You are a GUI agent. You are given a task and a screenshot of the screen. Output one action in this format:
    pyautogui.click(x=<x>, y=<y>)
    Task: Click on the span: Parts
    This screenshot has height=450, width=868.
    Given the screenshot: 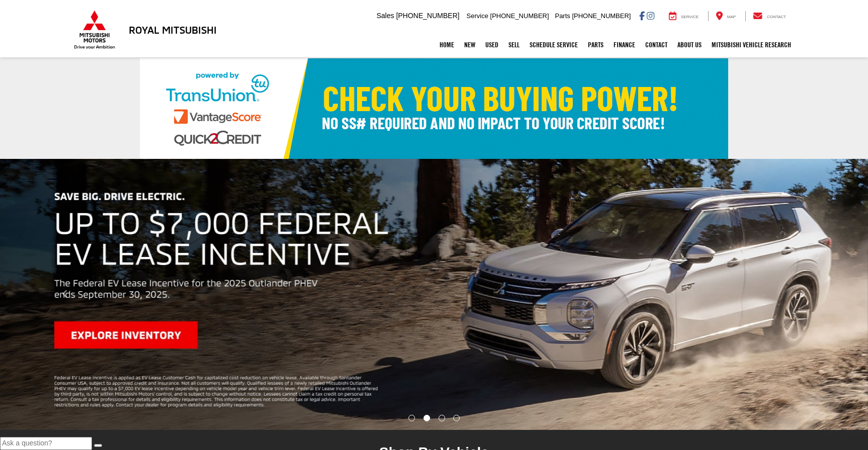 What is the action you would take?
    pyautogui.click(x=562, y=15)
    